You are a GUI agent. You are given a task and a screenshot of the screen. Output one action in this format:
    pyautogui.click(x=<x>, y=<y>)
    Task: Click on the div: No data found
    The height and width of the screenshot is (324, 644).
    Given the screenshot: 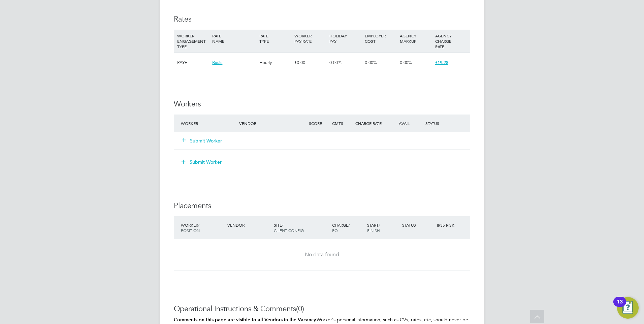 What is the action you would take?
    pyautogui.click(x=322, y=255)
    